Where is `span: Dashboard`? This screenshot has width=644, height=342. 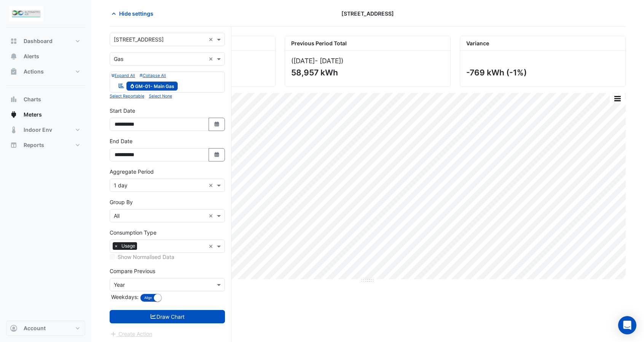
span: Dashboard is located at coordinates (38, 41).